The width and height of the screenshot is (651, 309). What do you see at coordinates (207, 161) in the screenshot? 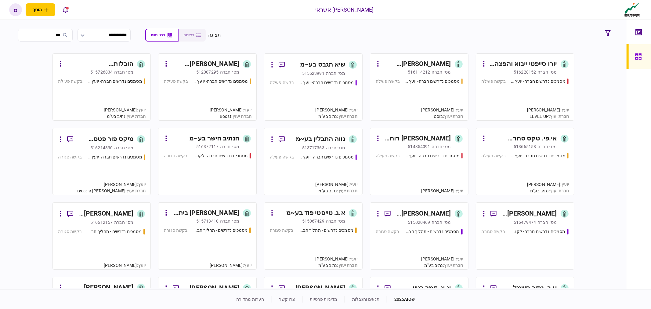
I see `a: הנתיב הישר בע~ממס׳ חברה516372117מסמכים נדרשים חברה- לקוח קצה - ישירבקשה סגורה` at bounding box center [207, 161].